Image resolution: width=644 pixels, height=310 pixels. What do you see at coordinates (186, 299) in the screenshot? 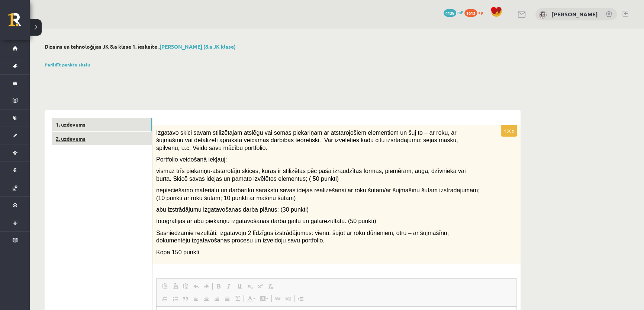
I see `a: Bloka citāts` at bounding box center [186, 299].